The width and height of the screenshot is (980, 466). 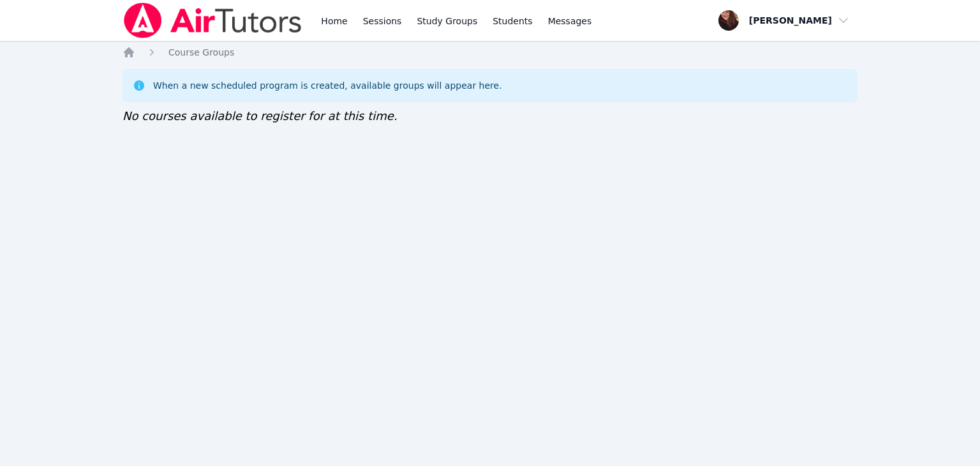 I want to click on nav: Breadcrumb, so click(x=490, y=52).